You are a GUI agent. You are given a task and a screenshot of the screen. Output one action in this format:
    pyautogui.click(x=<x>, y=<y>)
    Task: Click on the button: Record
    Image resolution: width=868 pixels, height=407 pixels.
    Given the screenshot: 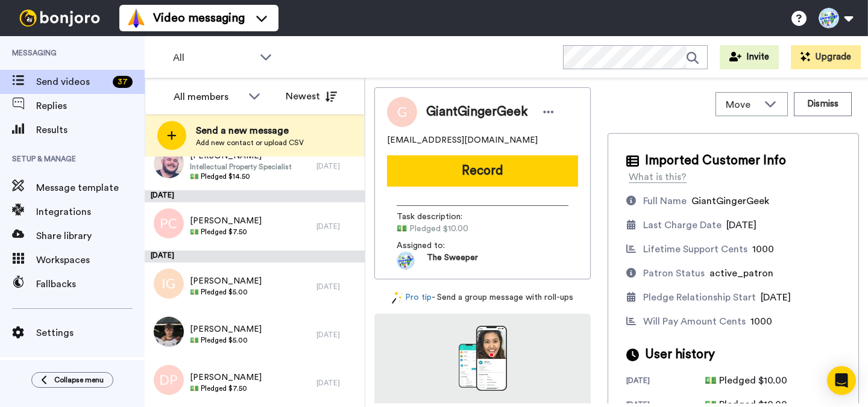 What is the action you would take?
    pyautogui.click(x=482, y=171)
    